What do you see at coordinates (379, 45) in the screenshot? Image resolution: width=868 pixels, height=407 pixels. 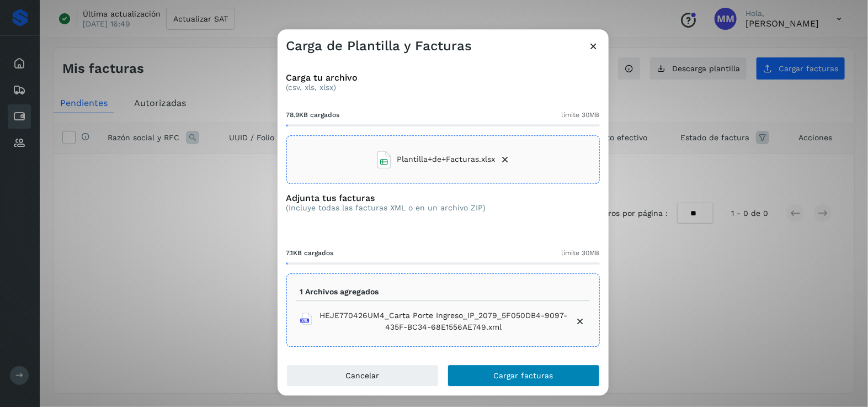 I see `h3: Carga de Plantilla y Facturas` at bounding box center [379, 45].